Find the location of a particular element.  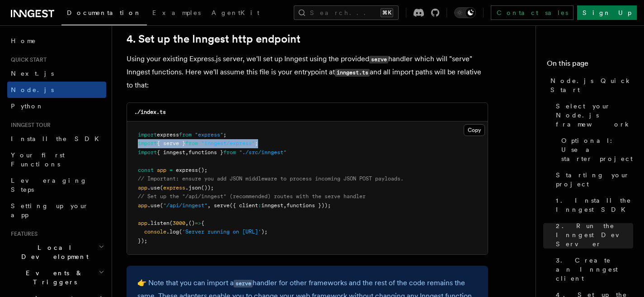

span: inngest is located at coordinates (272, 205).